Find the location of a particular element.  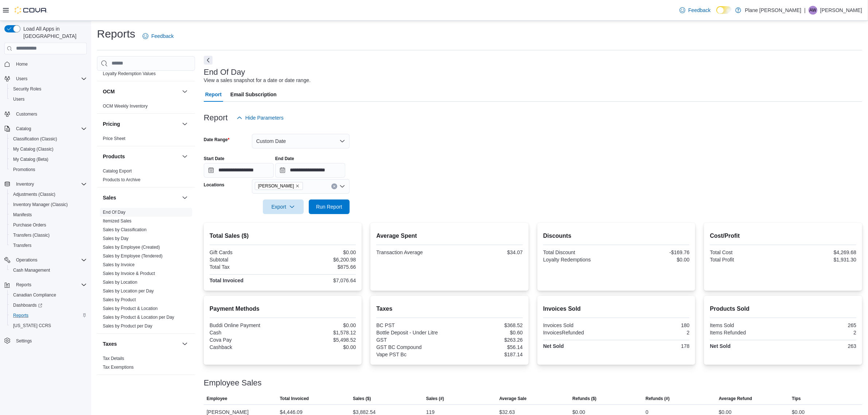

a: Reports is located at coordinates (20, 315).